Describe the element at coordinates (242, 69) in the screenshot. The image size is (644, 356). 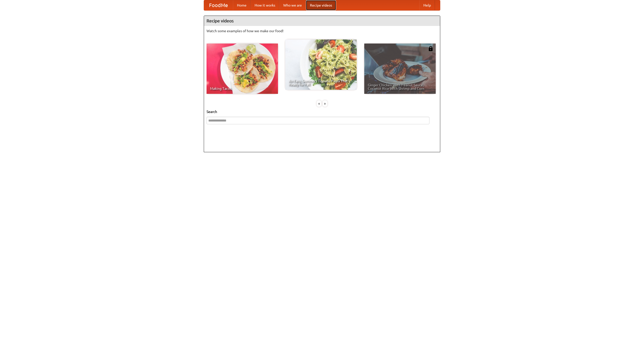
I see `a: Making Tacos` at that location.